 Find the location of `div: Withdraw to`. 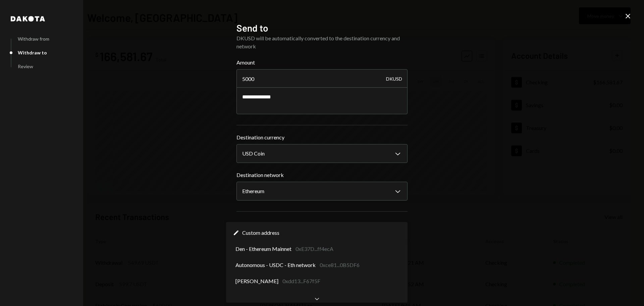

div: Withdraw to is located at coordinates (32, 52).